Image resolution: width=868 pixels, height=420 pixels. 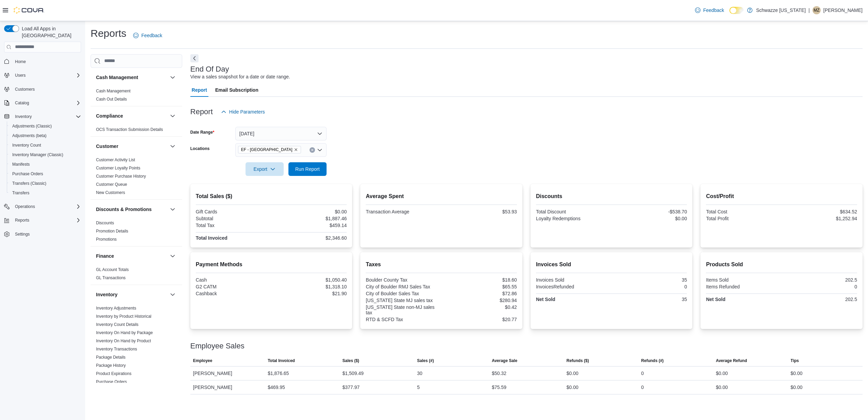 I want to click on a: Inventory Transactions, so click(x=116, y=349).